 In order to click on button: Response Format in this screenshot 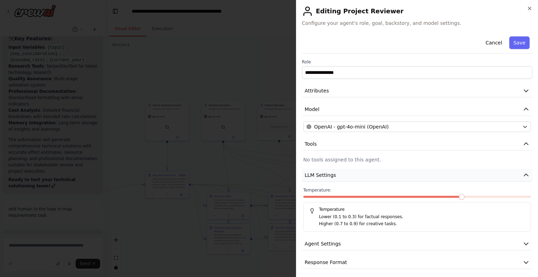, I will do `click(417, 262)`.